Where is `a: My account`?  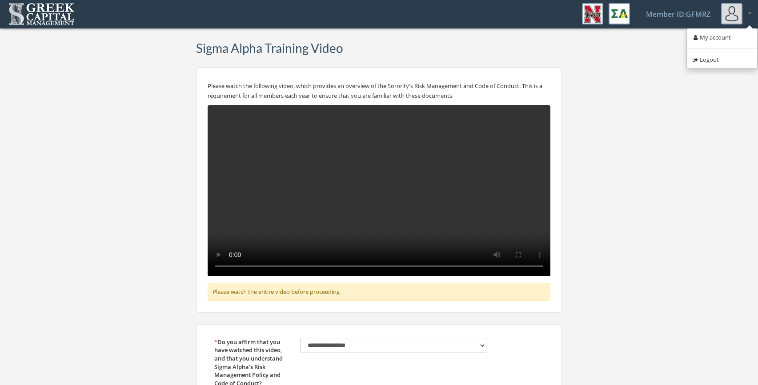 a: My account is located at coordinates (722, 37).